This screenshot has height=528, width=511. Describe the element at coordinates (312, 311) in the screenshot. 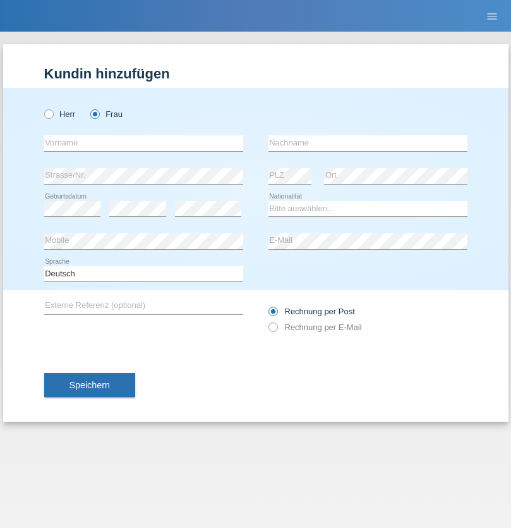

I see `label: Rechnung per Post` at that location.